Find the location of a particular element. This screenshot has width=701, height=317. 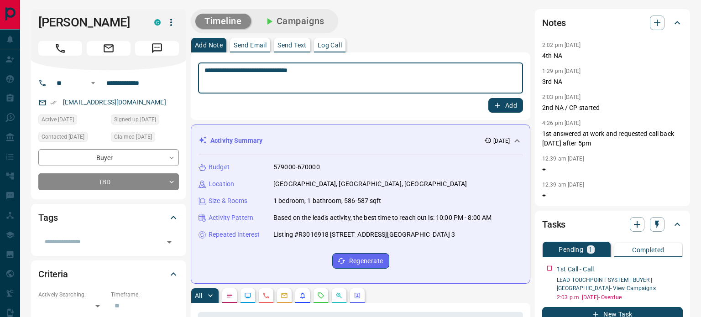

svg: Requests is located at coordinates (321, 296).